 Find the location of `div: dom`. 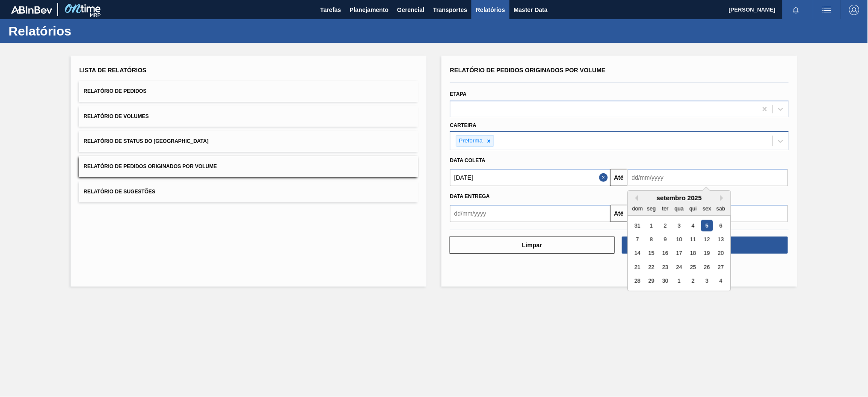

div: dom is located at coordinates (637, 208).